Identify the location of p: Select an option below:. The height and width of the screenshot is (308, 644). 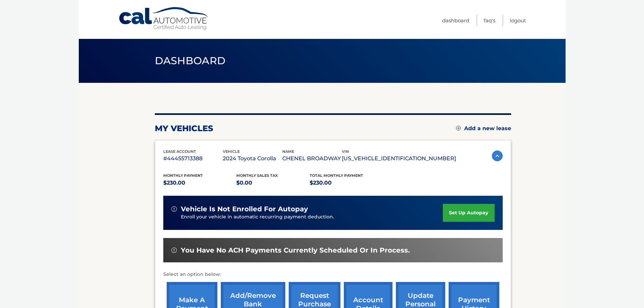
(333, 275).